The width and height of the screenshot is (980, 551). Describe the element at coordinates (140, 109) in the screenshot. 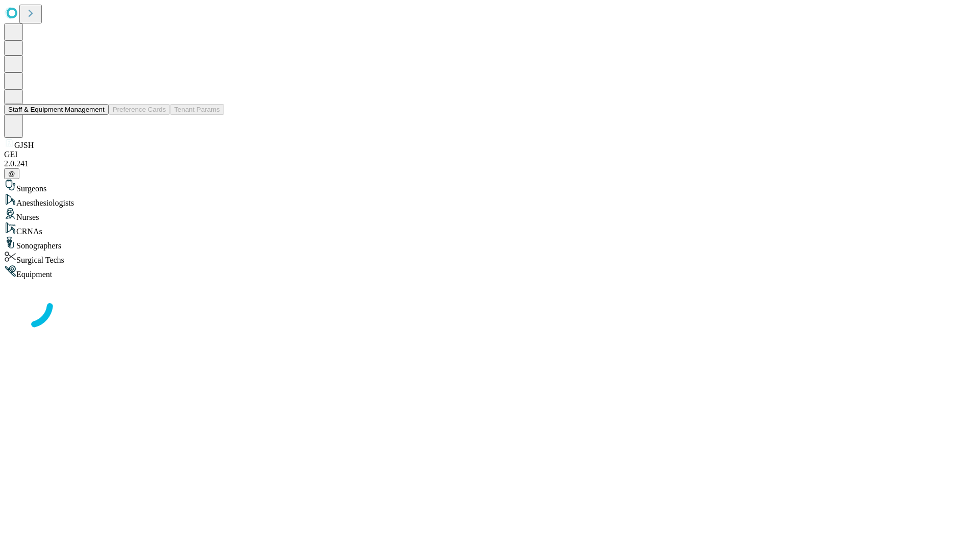

I see `button: Preference Cards` at that location.